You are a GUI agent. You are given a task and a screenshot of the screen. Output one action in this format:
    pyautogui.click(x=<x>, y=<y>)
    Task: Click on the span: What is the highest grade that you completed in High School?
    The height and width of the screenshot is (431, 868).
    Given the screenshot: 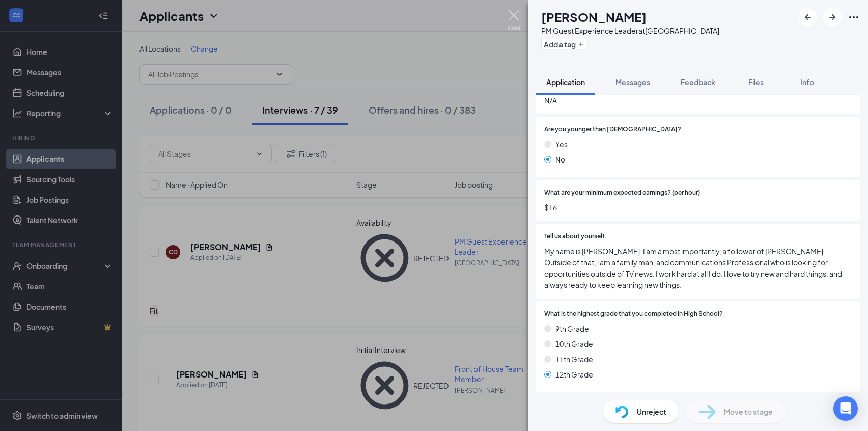 What is the action you would take?
    pyautogui.click(x=633, y=314)
    